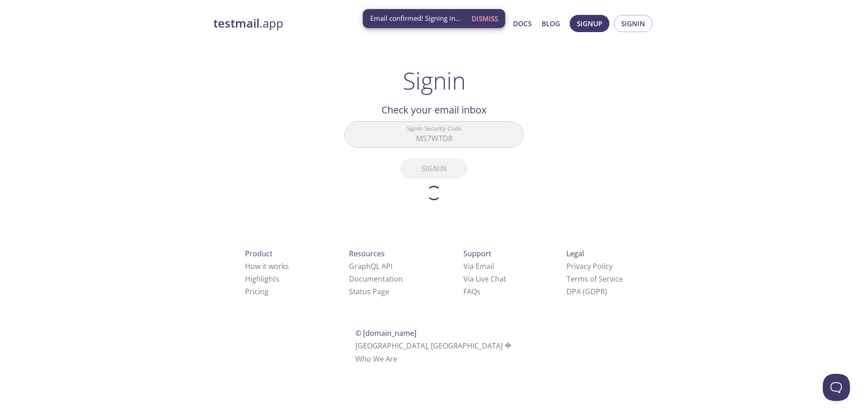 Image resolution: width=868 pixels, height=419 pixels. What do you see at coordinates (472, 292) in the screenshot?
I see `a: FAQ` at bounding box center [472, 292].